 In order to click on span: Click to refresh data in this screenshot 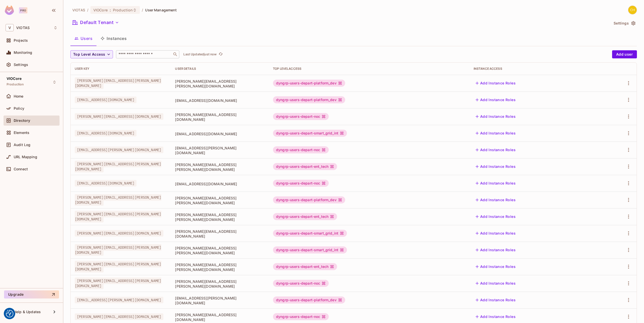, I will do `click(220, 54)`.